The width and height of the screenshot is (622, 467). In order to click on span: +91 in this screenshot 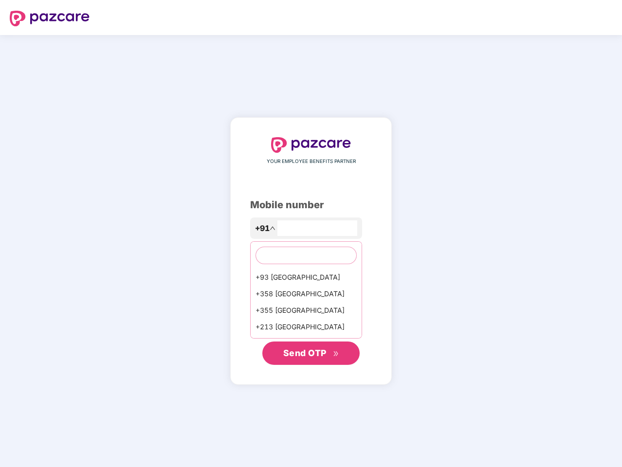, I will do `click(262, 228)`.